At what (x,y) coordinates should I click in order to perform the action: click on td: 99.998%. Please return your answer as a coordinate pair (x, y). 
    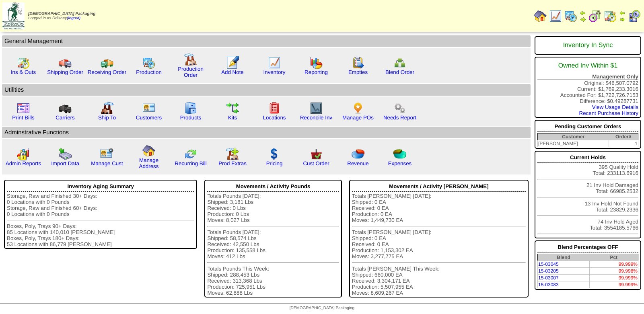
    Looking at the image, I should click on (614, 271).